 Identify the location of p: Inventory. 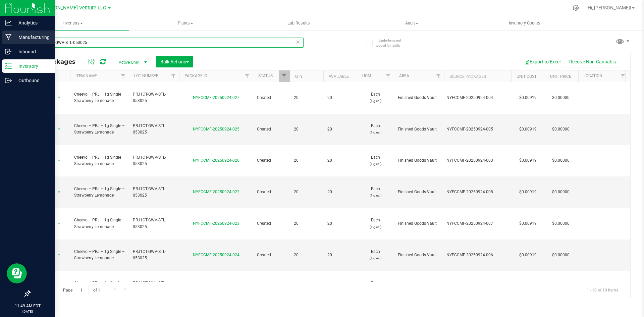
(32, 66).